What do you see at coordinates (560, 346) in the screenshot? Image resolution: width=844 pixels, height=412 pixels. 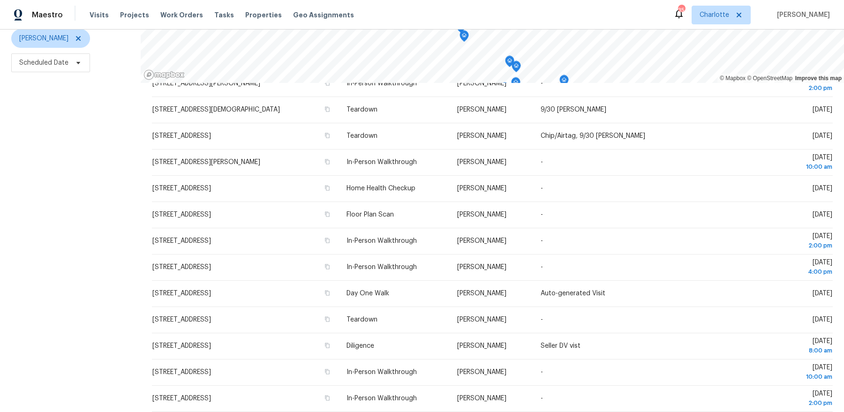 I see `span: Seller DV vist` at bounding box center [560, 346].